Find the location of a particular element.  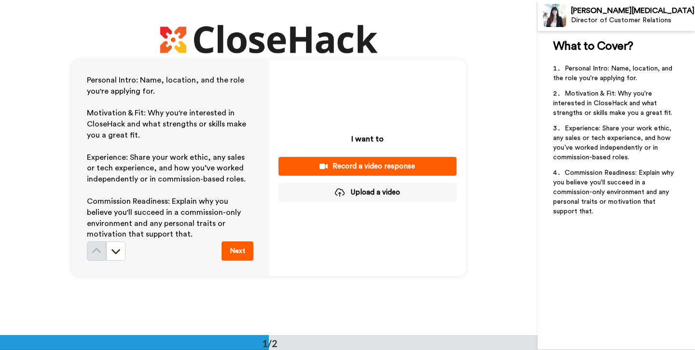

img: Profile Image is located at coordinates (554, 15).